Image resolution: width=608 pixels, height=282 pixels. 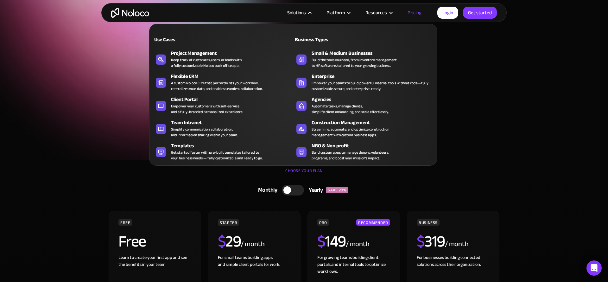 What do you see at coordinates (233, 76) in the screenshot?
I see `div: Flexible CRM` at bounding box center [233, 76].